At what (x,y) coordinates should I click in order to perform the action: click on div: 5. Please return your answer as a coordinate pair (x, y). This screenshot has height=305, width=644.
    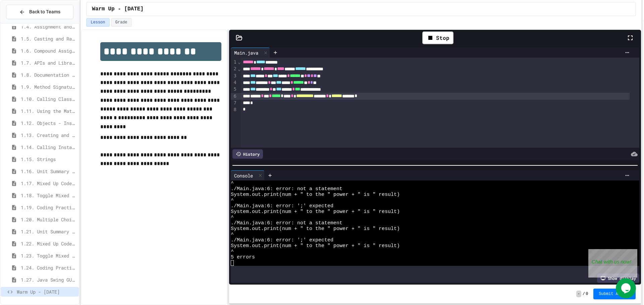
    Looking at the image, I should click on (235, 89).